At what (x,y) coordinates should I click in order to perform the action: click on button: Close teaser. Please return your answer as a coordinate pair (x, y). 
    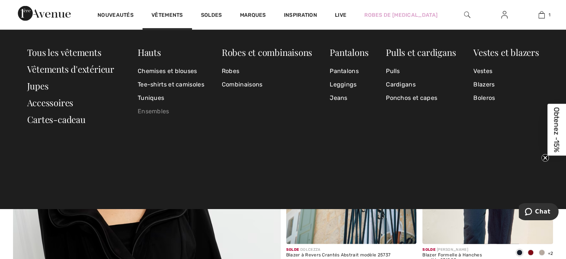
    Looking at the image, I should click on (546, 158).